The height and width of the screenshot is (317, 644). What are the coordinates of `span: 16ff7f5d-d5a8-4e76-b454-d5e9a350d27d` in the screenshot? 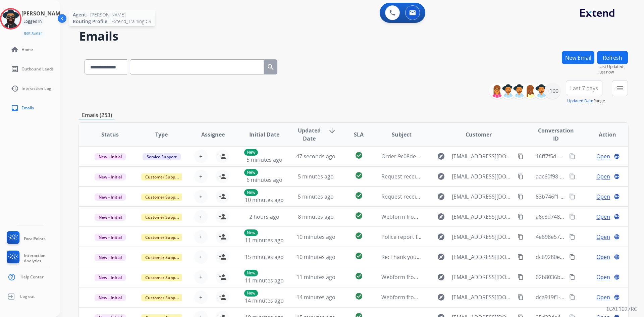 It's located at (586, 156).